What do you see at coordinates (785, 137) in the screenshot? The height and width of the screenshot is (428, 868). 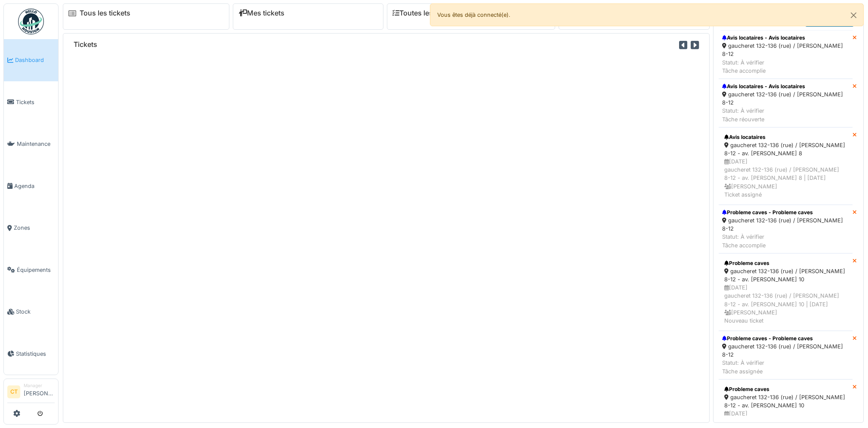 I see `div: Avis locataires` at bounding box center [785, 137].